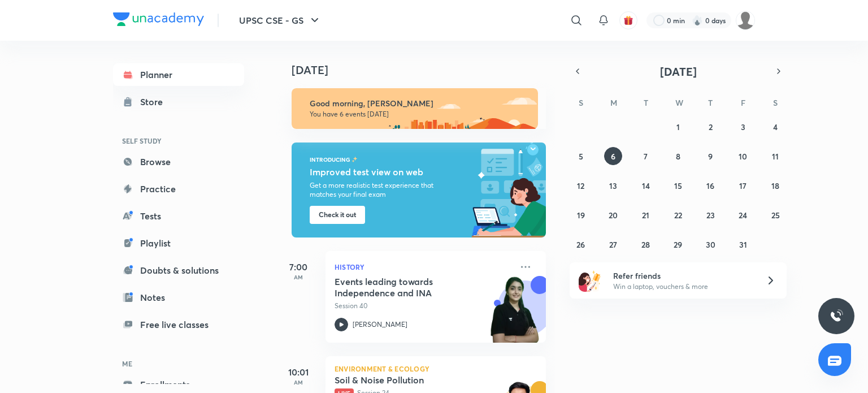 Image resolution: width=868 pixels, height=393 pixels. What do you see at coordinates (581, 156) in the screenshot?
I see `button: October 5, 2025` at bounding box center [581, 156].